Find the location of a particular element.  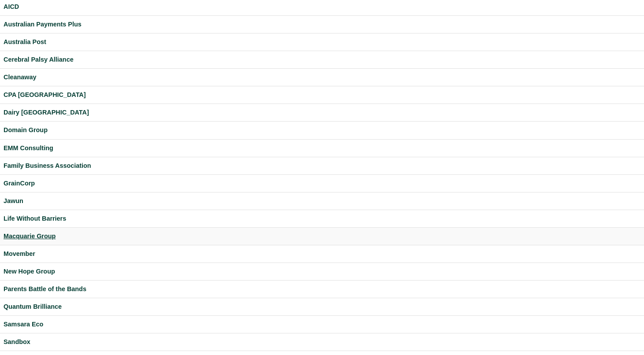

div: Cleanaway is located at coordinates (321, 77).